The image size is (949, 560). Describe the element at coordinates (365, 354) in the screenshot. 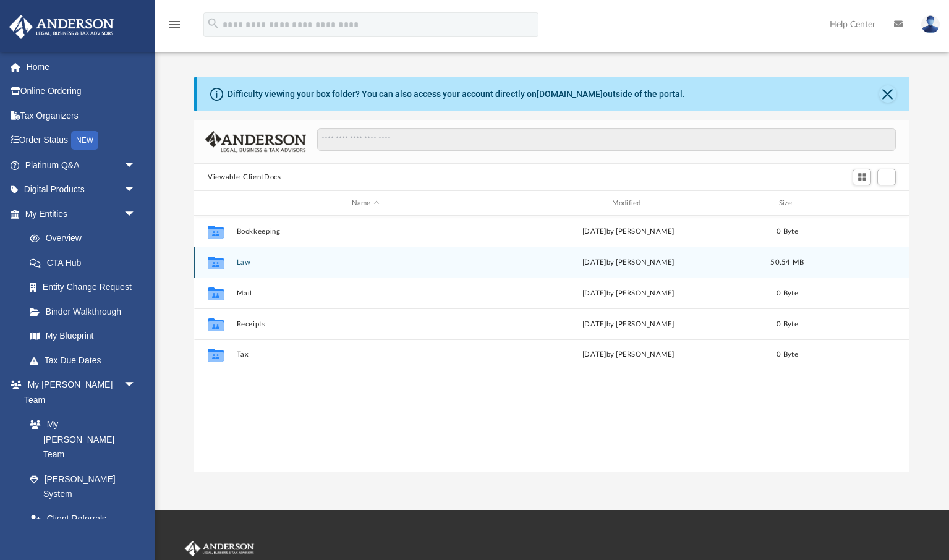

I see `button: Tax` at that location.